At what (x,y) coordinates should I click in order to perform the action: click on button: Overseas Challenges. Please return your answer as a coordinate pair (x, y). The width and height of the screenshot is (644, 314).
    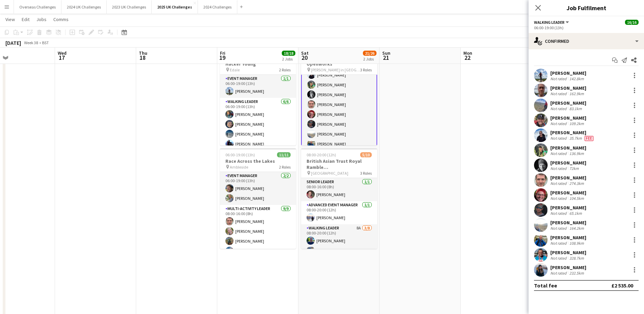
    Looking at the image, I should click on (38, 7).